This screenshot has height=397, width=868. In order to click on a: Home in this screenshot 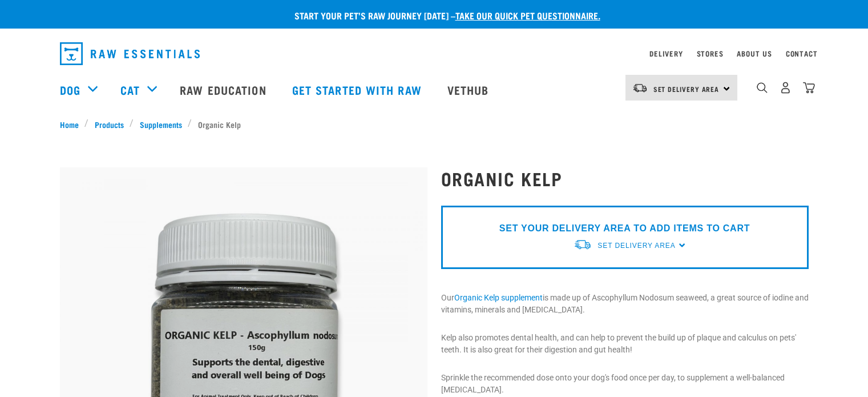, I will do `click(72, 124)`.